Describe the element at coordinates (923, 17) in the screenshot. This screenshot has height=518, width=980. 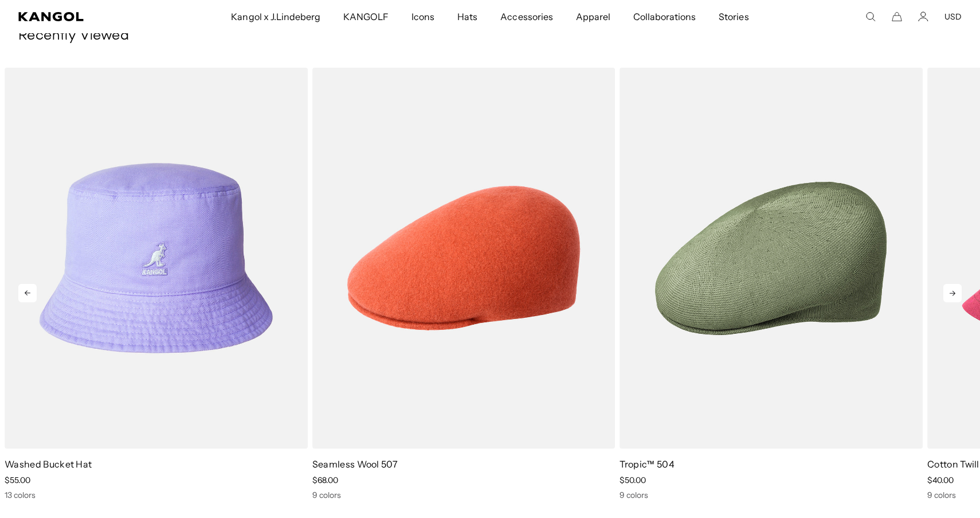
I see `a: Account` at that location.